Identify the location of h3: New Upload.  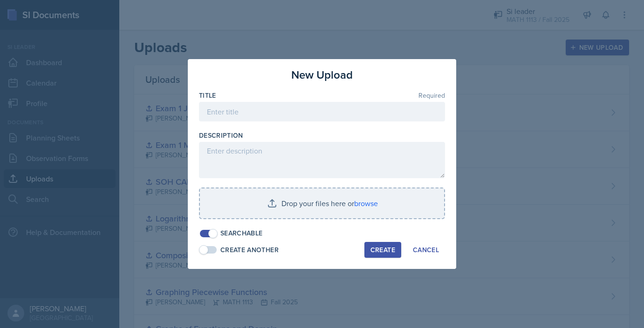
(322, 75).